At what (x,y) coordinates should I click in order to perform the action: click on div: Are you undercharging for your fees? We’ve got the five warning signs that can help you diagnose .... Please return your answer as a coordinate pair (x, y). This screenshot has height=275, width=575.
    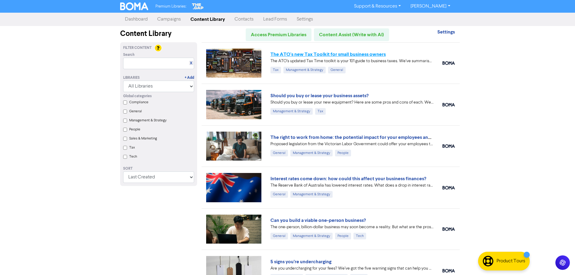
    Looking at the image, I should click on (352, 268).